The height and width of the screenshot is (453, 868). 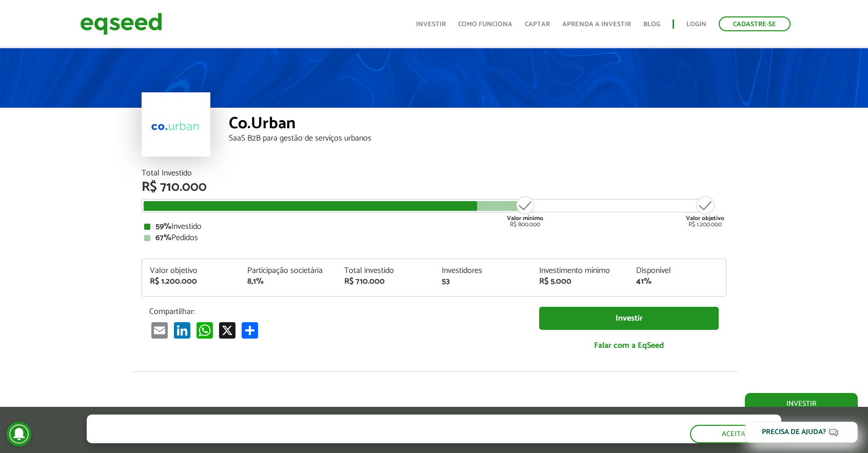 What do you see at coordinates (434, 173) in the screenshot?
I see `div: Total Investido` at bounding box center [434, 173].